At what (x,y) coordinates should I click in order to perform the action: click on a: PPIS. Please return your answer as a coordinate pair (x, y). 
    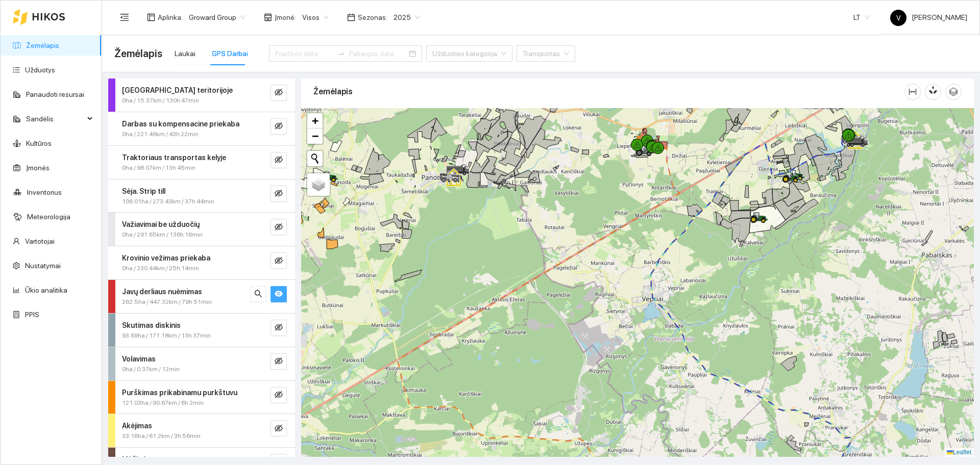
    Looking at the image, I should click on (32, 314).